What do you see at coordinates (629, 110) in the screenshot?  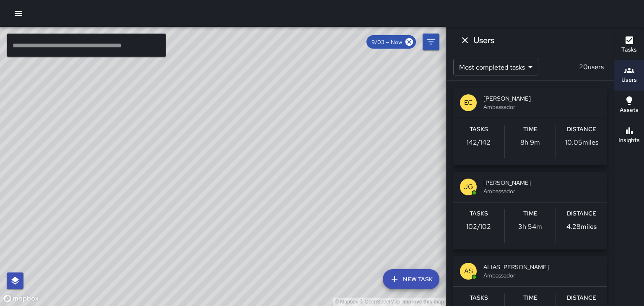 I see `h6: Assets` at bounding box center [629, 110].